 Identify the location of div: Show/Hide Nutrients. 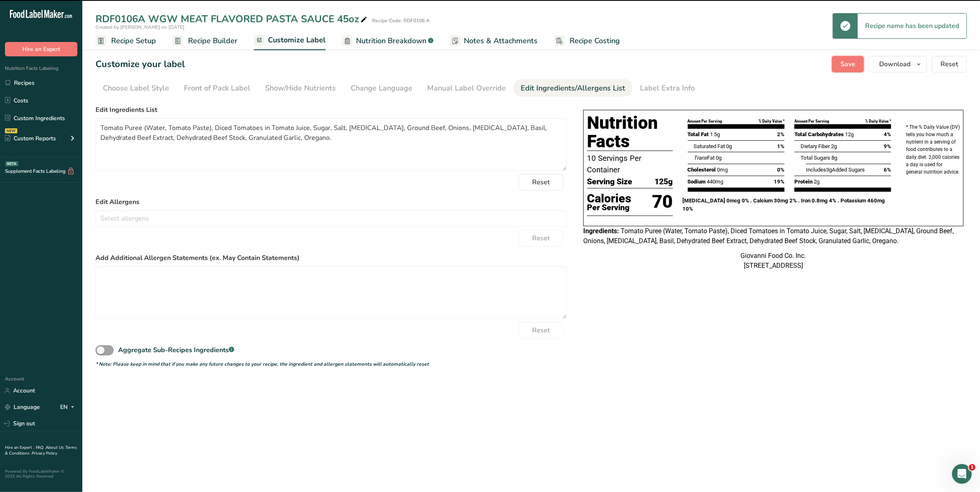
(300, 88).